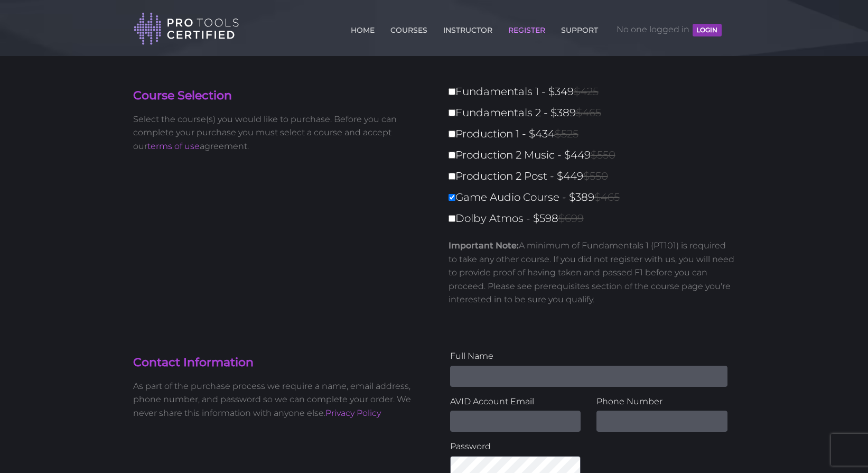  Describe the element at coordinates (452, 219) in the screenshot. I see `input: Dolby Atmos - $598$699` at that location.